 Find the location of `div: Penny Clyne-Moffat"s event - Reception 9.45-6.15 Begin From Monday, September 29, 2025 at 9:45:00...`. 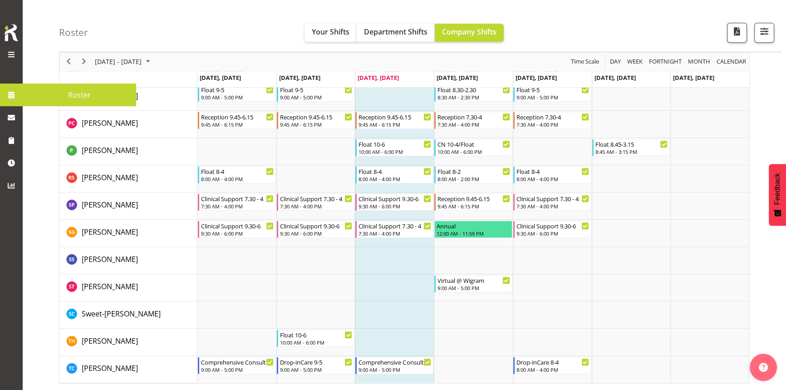

div: Penny Clyne-Moffat"s event - Reception 9.45-6.15 Begin From Monday, September 29, 2025 at 9:45:00... is located at coordinates (237, 120).